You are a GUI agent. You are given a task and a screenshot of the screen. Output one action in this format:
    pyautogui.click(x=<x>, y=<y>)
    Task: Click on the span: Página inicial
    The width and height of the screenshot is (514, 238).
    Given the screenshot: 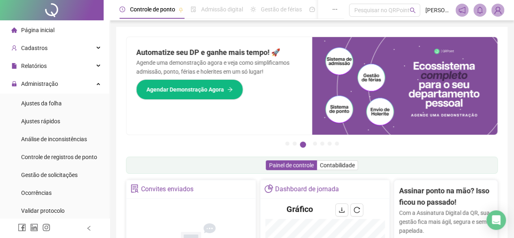 What is the action you would take?
    pyautogui.click(x=38, y=30)
    